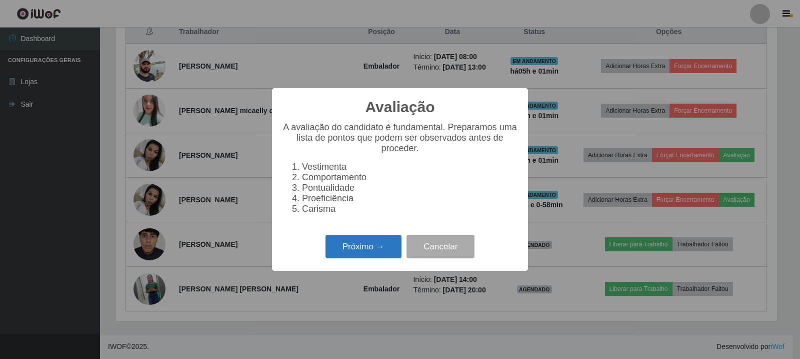 The image size is (800, 359). I want to click on li: Comportamento, so click(410, 177).